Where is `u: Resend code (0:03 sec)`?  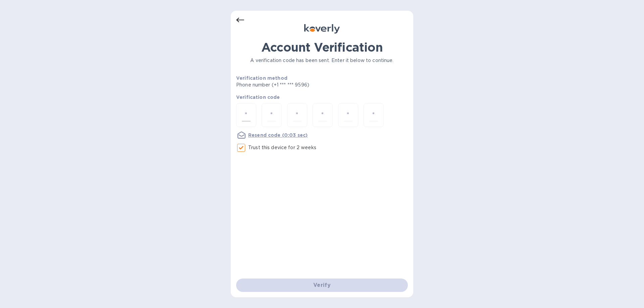
u: Resend code (0:03 sec) is located at coordinates (278, 135).